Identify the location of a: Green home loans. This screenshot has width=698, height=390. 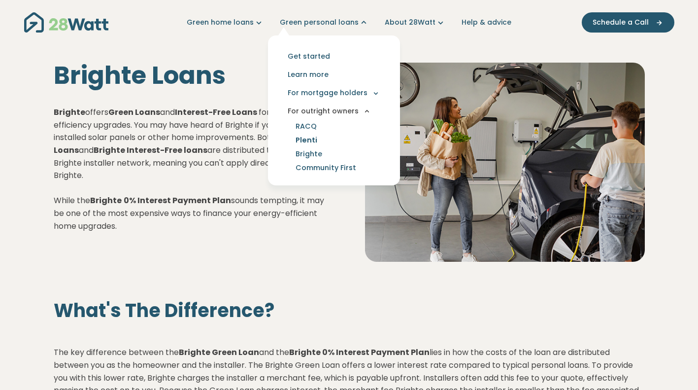
(225, 22).